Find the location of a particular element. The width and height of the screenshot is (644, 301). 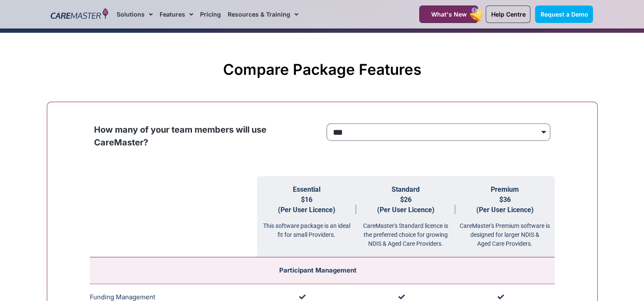

th: Essential is located at coordinates (307, 217).